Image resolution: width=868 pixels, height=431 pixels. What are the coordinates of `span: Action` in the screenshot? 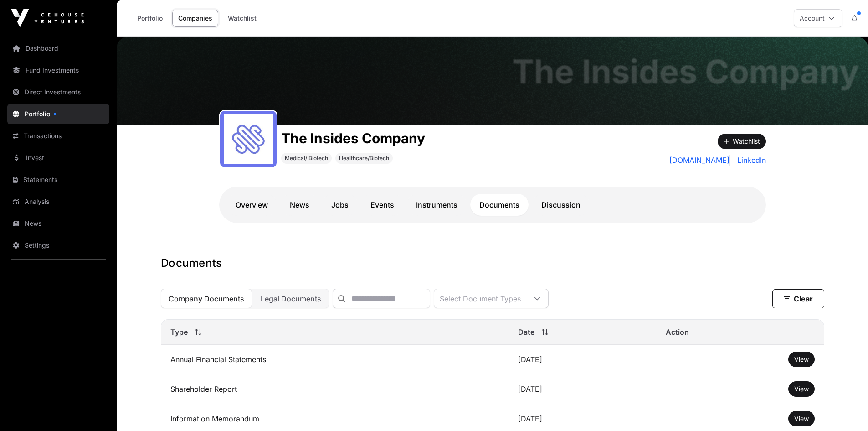 It's located at (677, 332).